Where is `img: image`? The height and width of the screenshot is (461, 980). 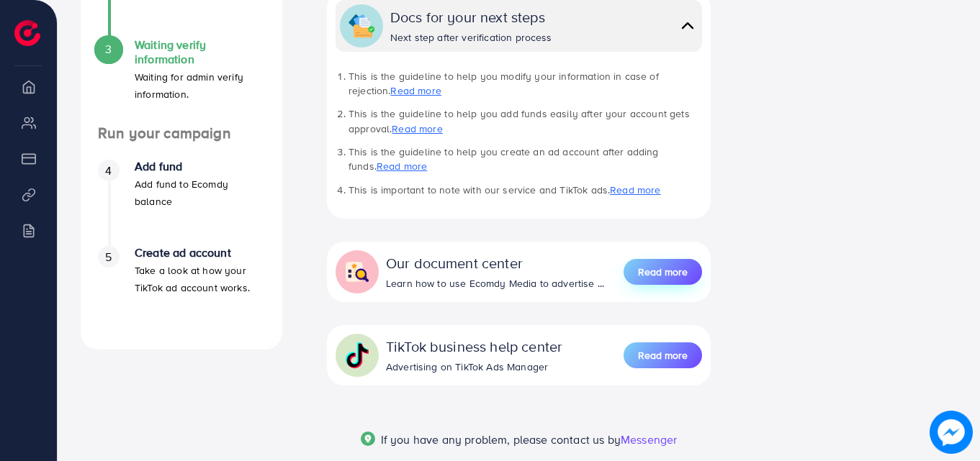
img: image is located at coordinates (951, 432).